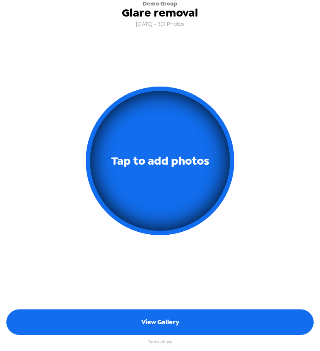 The height and width of the screenshot is (351, 320). Describe the element at coordinates (160, 161) in the screenshot. I see `span: Tap to add photos` at that location.